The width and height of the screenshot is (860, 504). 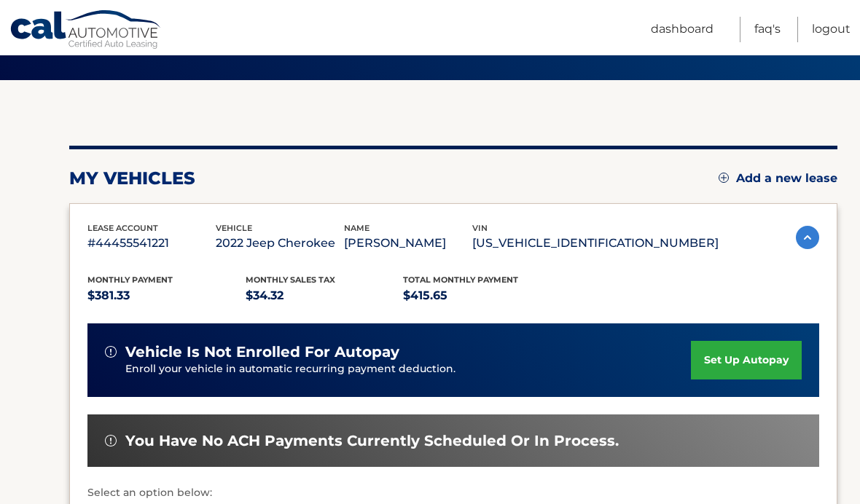 I want to click on p: #44455541221, so click(x=152, y=244).